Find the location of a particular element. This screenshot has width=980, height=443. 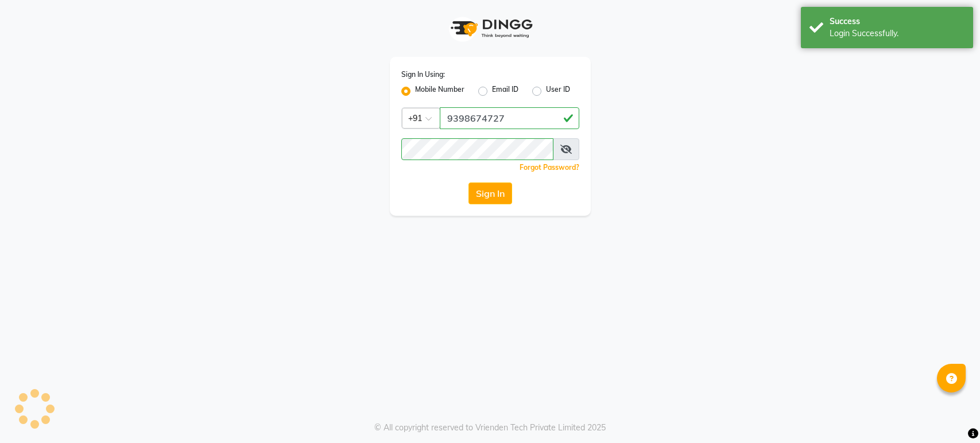

button: Sign In is located at coordinates (490, 193).